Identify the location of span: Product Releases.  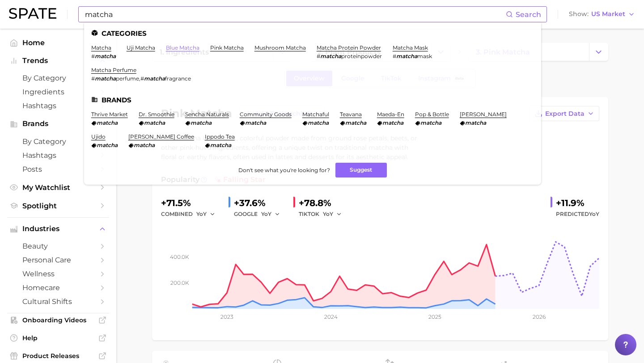
(58, 356).